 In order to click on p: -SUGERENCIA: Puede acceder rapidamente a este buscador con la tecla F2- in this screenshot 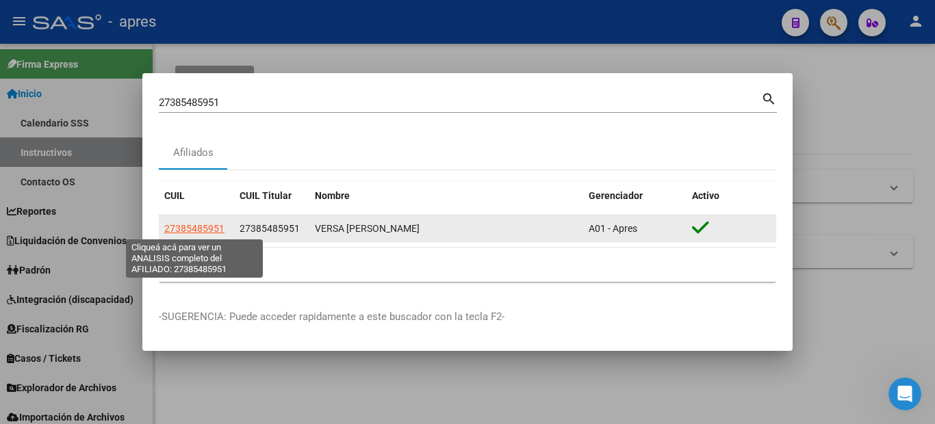, I will do `click(467, 317)`.